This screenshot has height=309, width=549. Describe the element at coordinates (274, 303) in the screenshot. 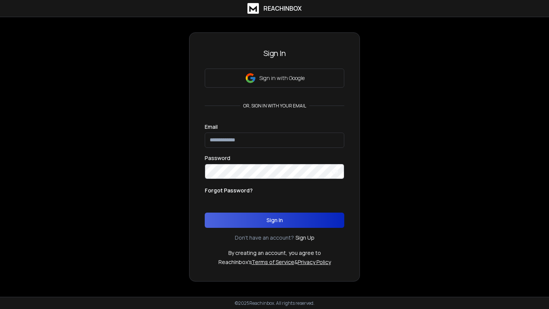

I see `p: © 2025 Reachinbox. All rights reserved.` at that location.